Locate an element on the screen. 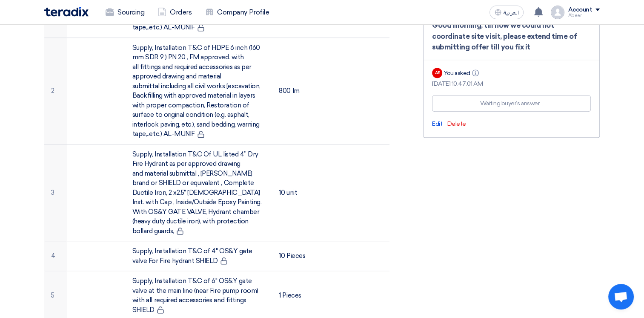  span: Edit is located at coordinates (438, 124).